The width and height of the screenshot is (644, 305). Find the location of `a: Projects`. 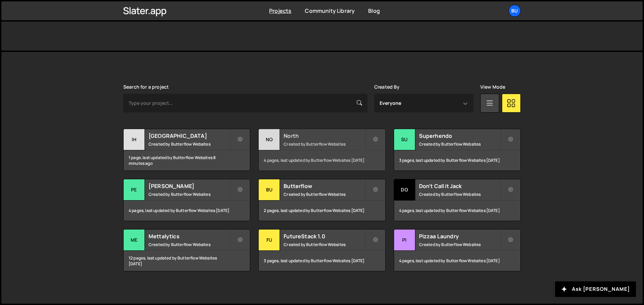

a: Projects is located at coordinates (280, 11).